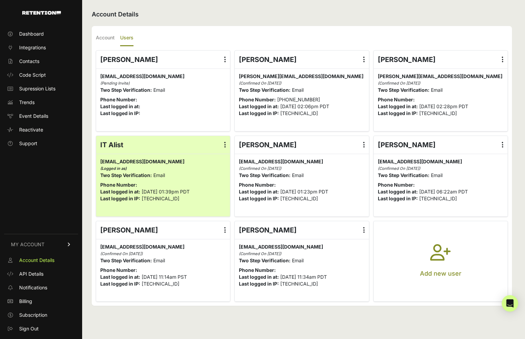 The width and height of the screenshot is (525, 339). Describe the element at coordinates (26, 301) in the screenshot. I see `span: Billing` at that location.